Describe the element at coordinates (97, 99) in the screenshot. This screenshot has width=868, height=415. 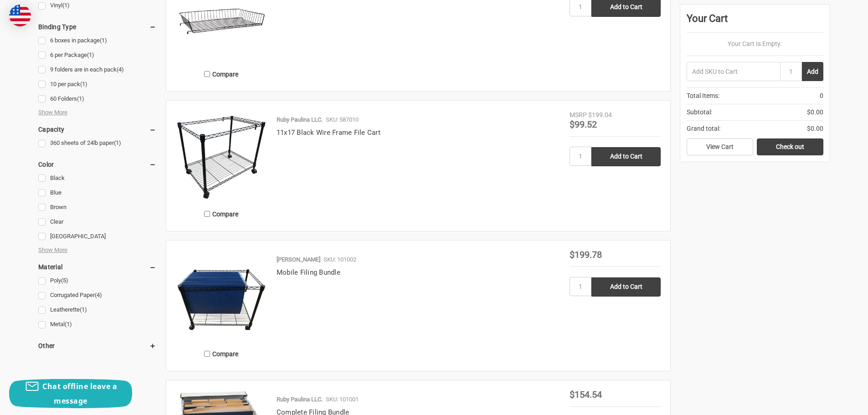
I see `a: 60 Folders` at that location.